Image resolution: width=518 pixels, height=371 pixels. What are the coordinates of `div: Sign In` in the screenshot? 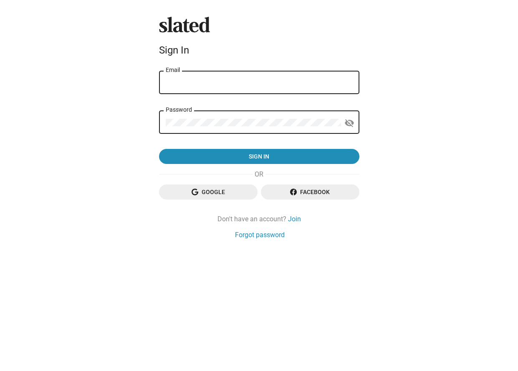 It's located at (259, 50).